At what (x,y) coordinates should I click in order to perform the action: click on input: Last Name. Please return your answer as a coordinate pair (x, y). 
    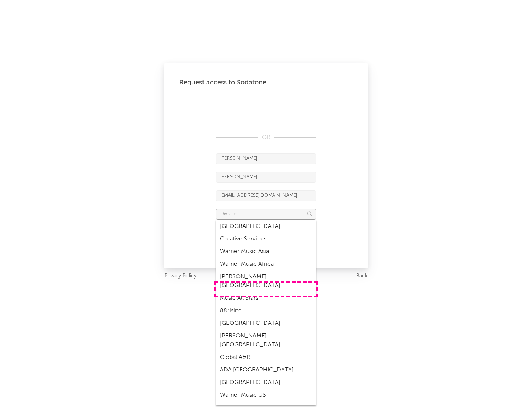
    Looking at the image, I should click on (266, 177).